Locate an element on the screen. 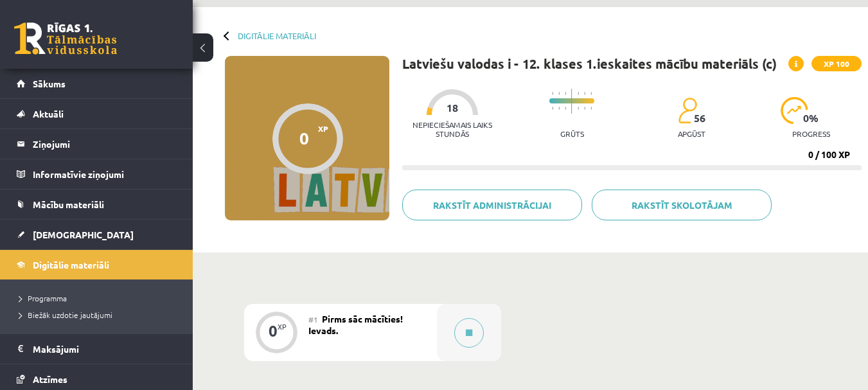  a: Rīgas 1. Tālmācības vidusskola is located at coordinates (66, 38).